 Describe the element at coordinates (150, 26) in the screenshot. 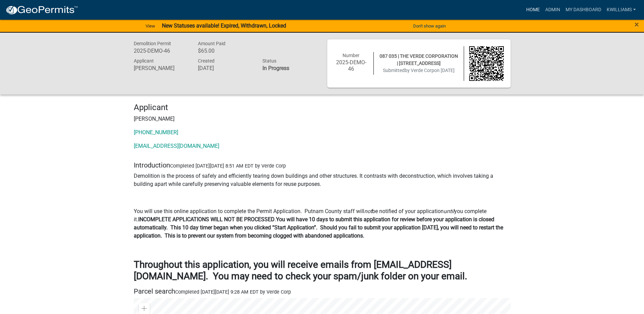

I see `a: View` at that location.